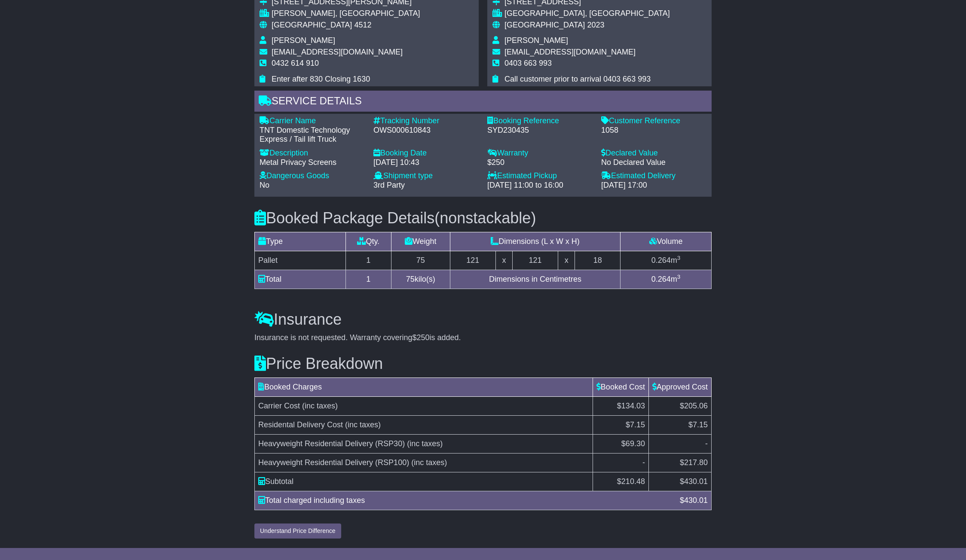  I want to click on div: Carrier Name, so click(312, 121).